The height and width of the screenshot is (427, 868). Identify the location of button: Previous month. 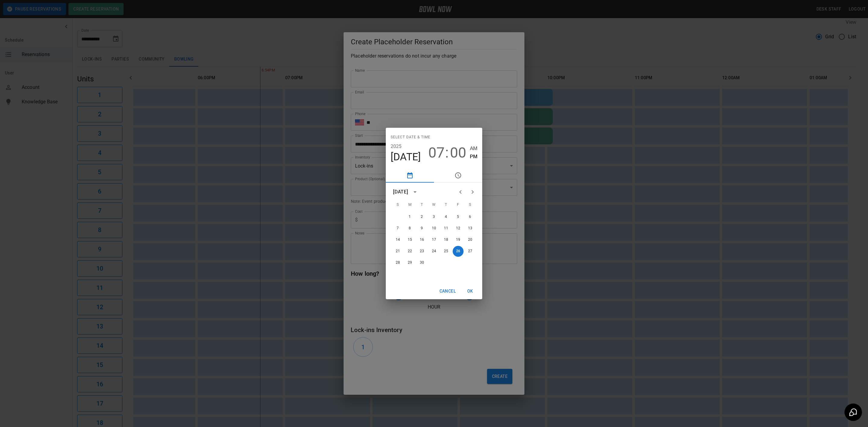
(460, 192).